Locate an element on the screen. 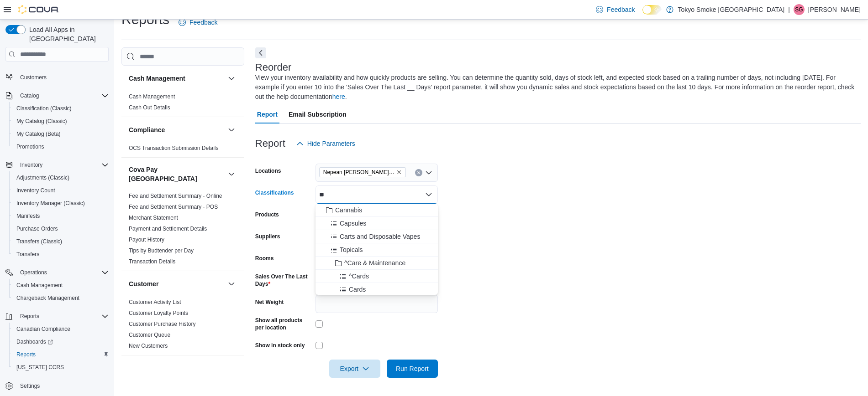 The height and width of the screenshot is (396, 868). label: Rooms is located at coordinates (265, 259).